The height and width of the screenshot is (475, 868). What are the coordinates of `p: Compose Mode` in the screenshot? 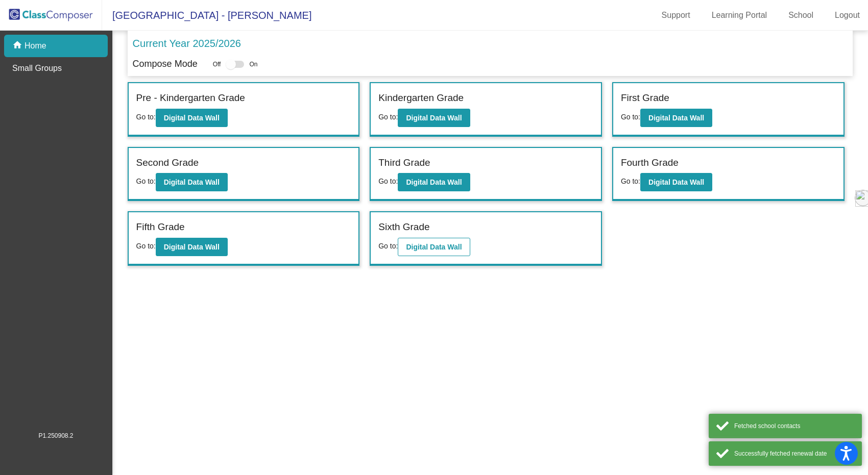 It's located at (165, 64).